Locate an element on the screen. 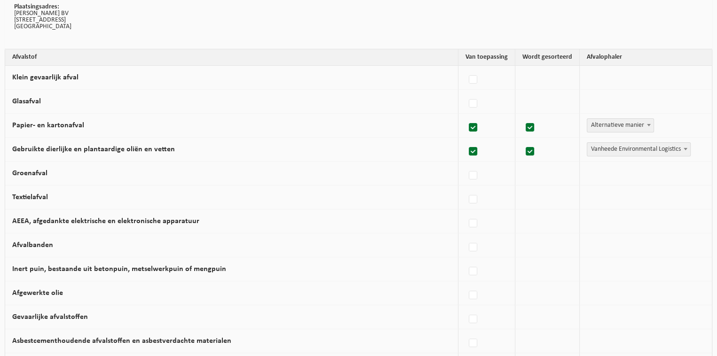 The height and width of the screenshot is (356, 717). label: Afvalbanden is located at coordinates (32, 245).